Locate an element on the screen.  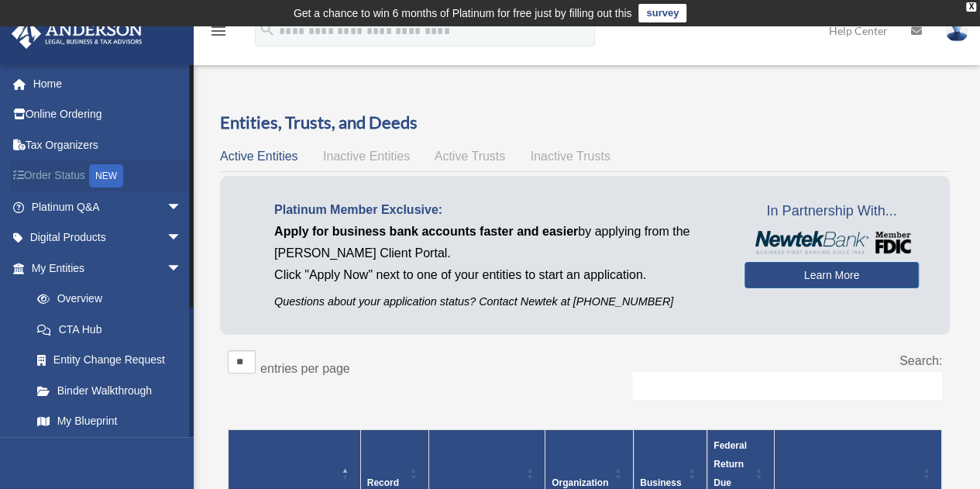
a: Learn More is located at coordinates (832, 275).